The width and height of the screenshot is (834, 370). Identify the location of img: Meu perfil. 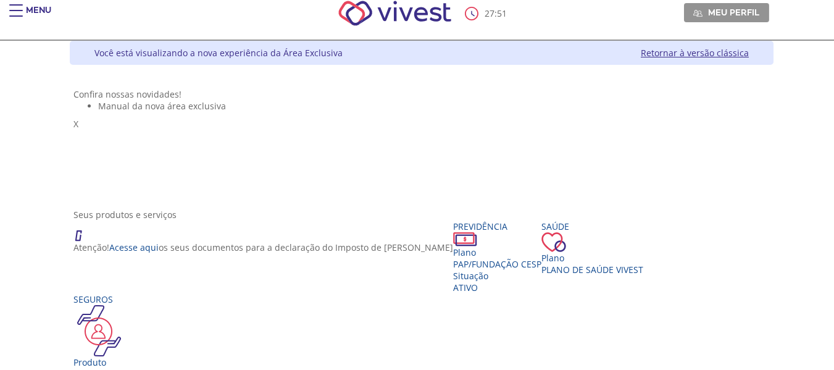
(698, 13).